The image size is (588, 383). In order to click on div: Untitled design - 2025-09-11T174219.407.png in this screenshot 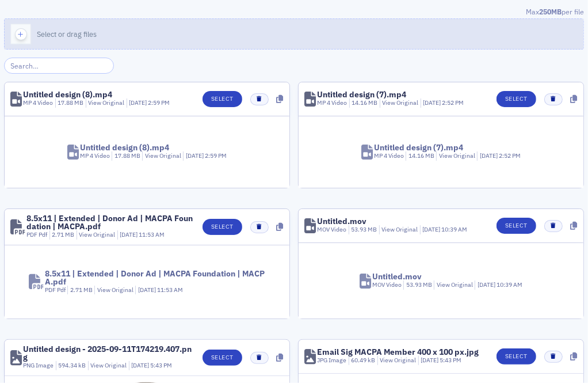, I will do `click(109, 353)`.